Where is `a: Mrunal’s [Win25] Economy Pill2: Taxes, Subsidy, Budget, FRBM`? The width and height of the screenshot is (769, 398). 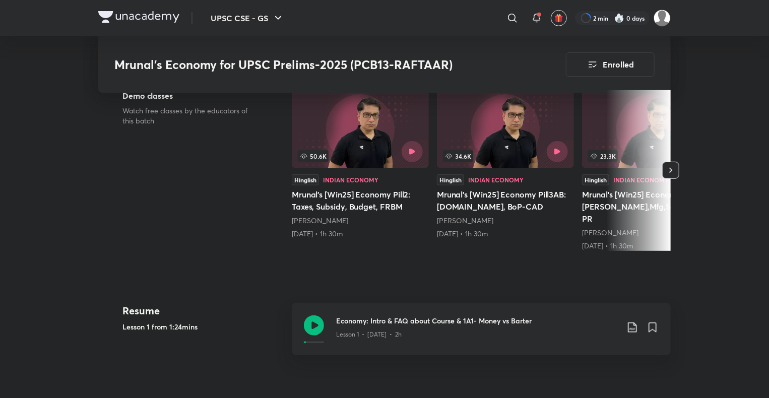
a: Mrunal’s [Win25] Economy Pill2: Taxes, Subsidy, Budget, FRBM is located at coordinates (360, 164).